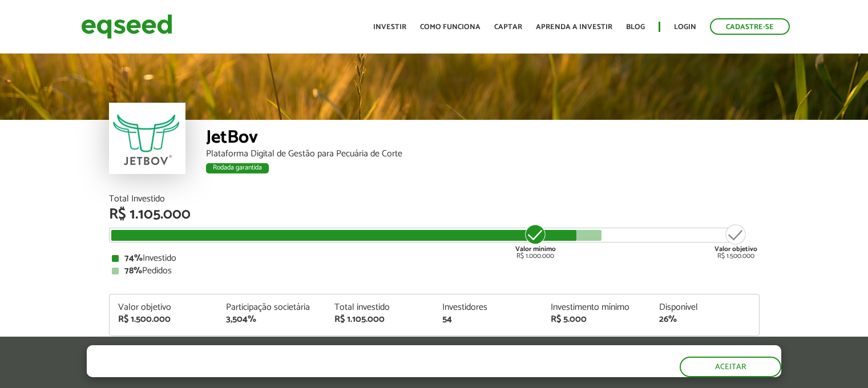 This screenshot has width=868, height=388. What do you see at coordinates (736, 248) in the screenshot?
I see `strong: Valor objetivo` at bounding box center [736, 248].